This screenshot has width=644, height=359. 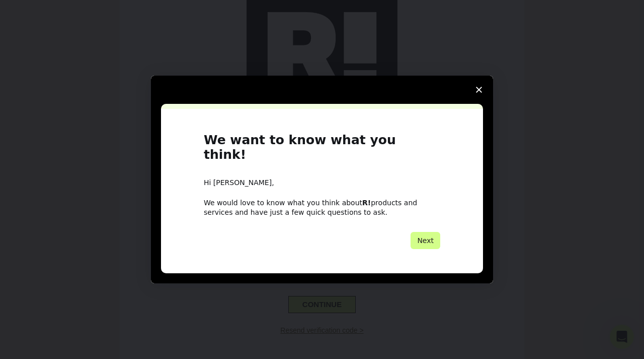 I want to click on span: Close survey, so click(x=479, y=90).